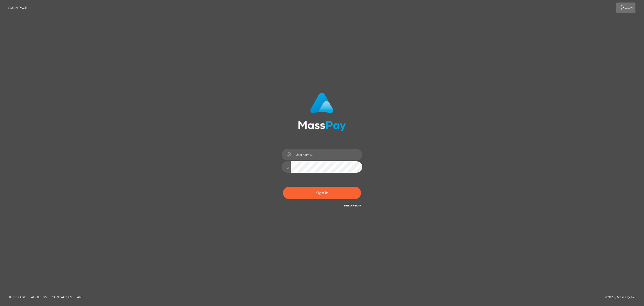 This screenshot has width=644, height=306. Describe the element at coordinates (322, 112) in the screenshot. I see `img: MassPay Login` at that location.